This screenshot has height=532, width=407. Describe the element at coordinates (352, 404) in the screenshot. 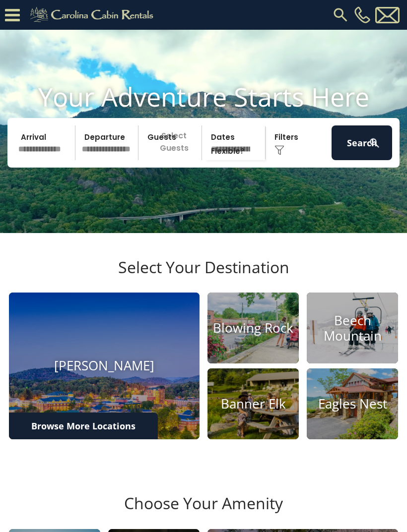

I see `a: Eagles Nest` at that location.